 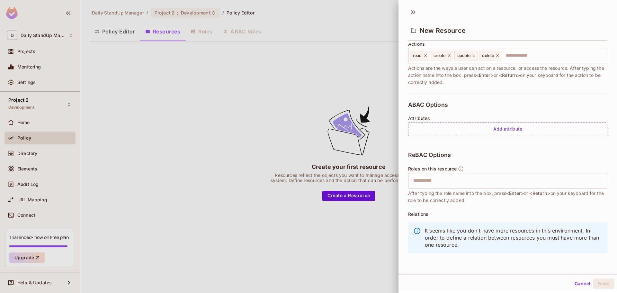 What do you see at coordinates (419, 118) in the screenshot?
I see `span: Attributes` at bounding box center [419, 118].